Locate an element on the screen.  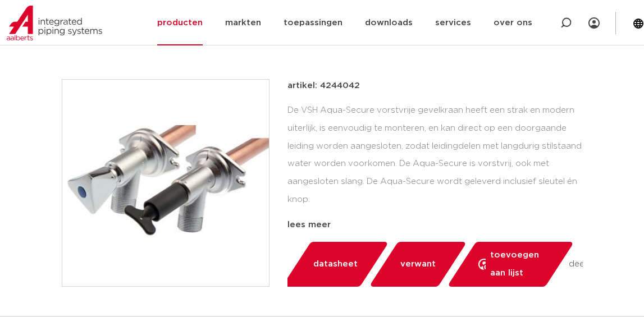
a: datasheet is located at coordinates (335, 264).